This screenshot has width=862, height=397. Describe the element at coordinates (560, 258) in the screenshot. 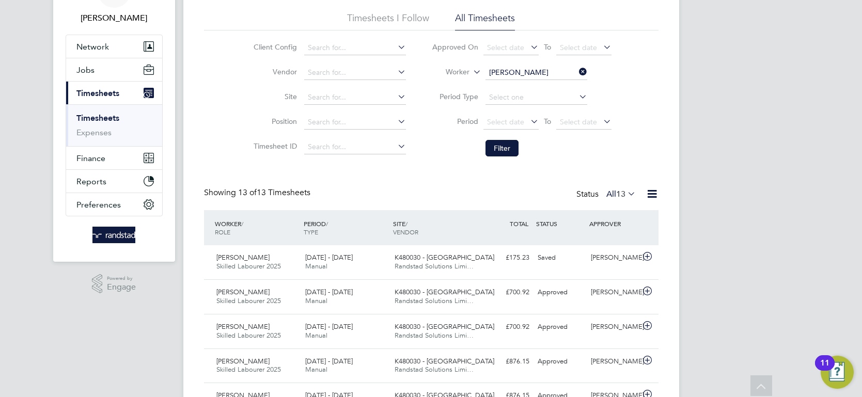

I see `div: Saved` at that location.